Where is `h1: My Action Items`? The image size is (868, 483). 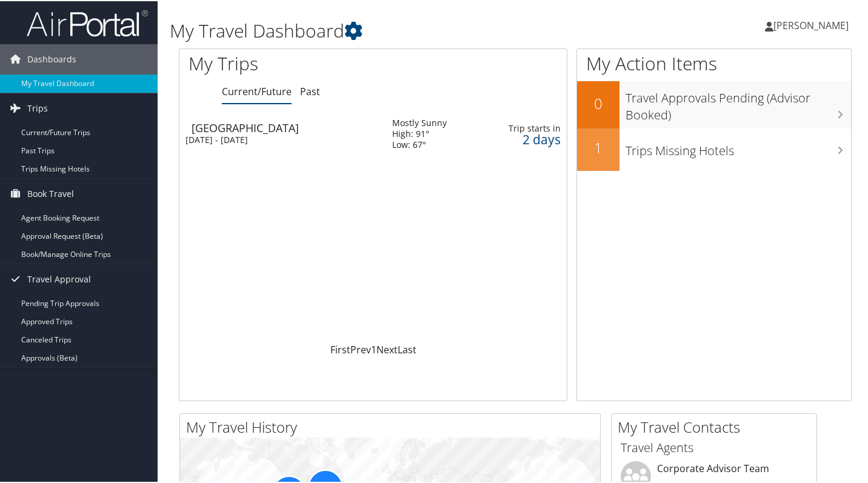 h1: My Action Items is located at coordinates (714, 63).